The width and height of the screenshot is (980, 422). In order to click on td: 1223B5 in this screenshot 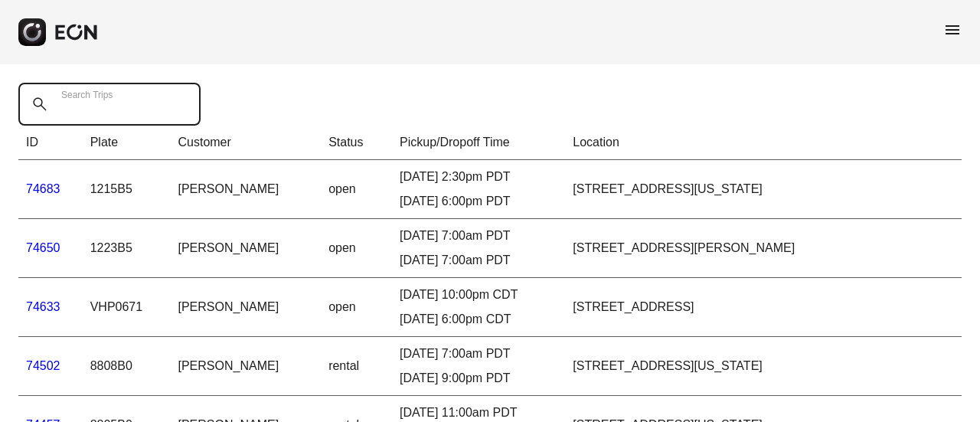, I will do `click(127, 248)`.